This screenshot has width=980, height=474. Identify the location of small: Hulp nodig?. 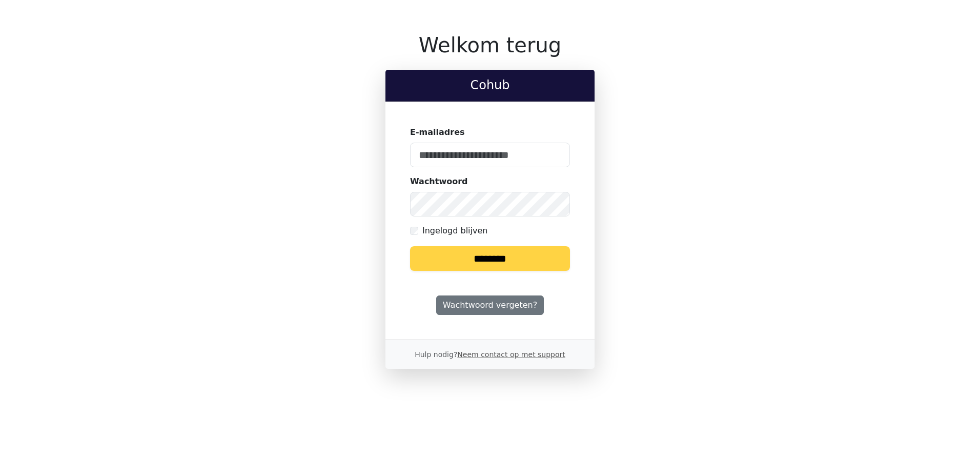
(490, 354).